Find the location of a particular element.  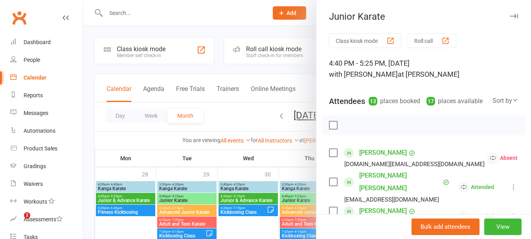

button: Bulk add attendees is located at coordinates (445, 226).